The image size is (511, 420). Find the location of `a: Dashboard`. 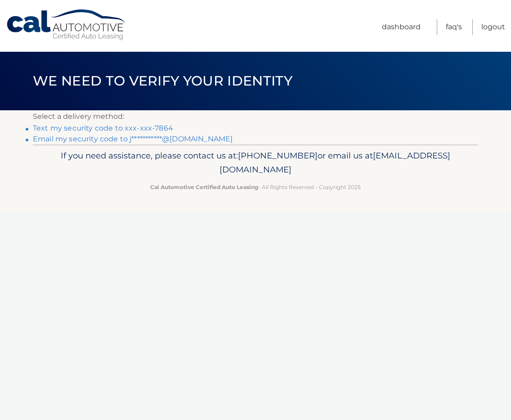

a: Dashboard is located at coordinates (402, 27).